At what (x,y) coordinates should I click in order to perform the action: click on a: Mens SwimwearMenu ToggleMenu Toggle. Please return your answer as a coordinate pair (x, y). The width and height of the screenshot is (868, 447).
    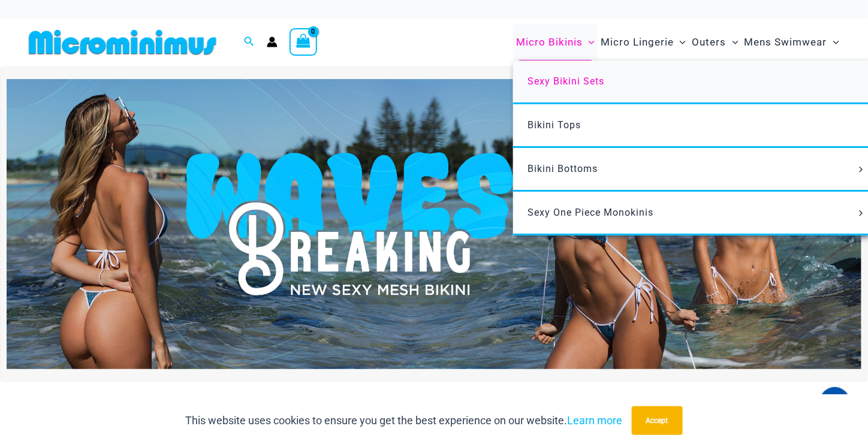
    Looking at the image, I should click on (791, 42).